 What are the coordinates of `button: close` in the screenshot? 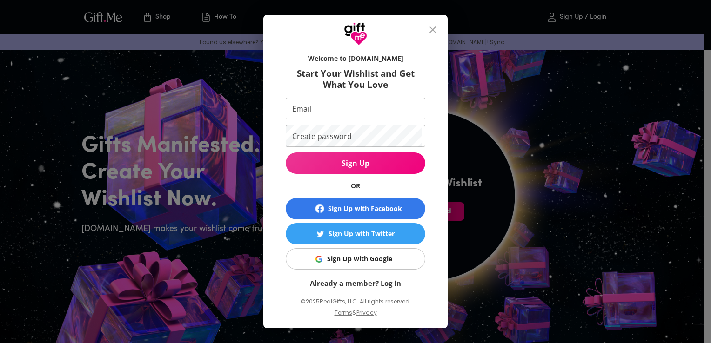 It's located at (433, 30).